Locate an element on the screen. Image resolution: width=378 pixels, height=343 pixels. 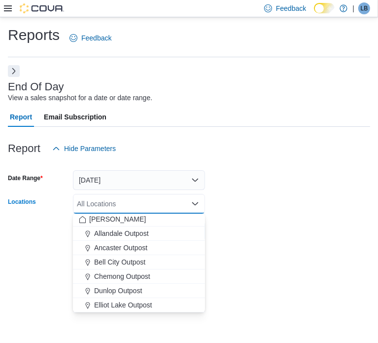
span: LB is located at coordinates (365, 8).